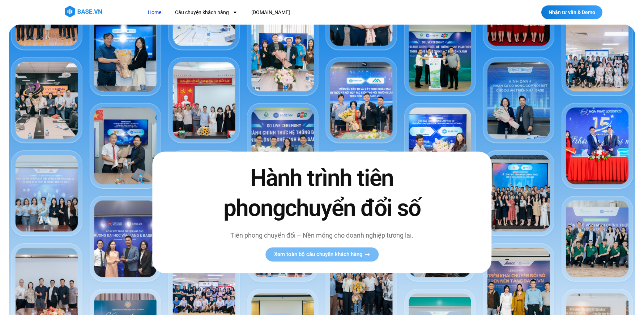  I want to click on p: Tiên phong chuyển đổi – Nền móng cho doanh nghiệp tương lai., so click(322, 236).